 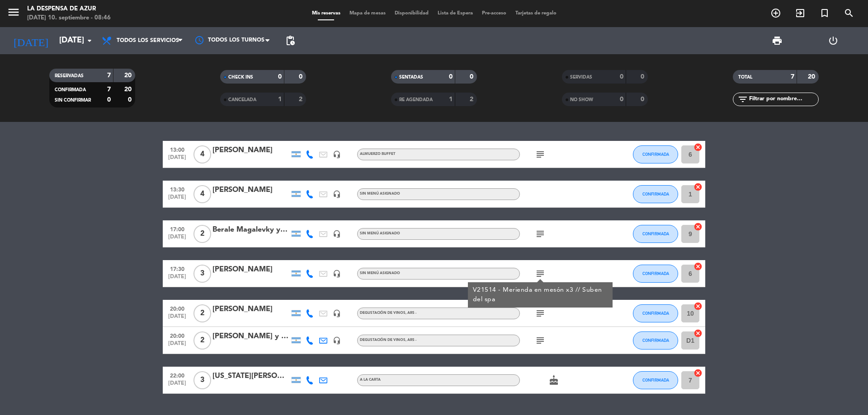 What do you see at coordinates (776, 13) in the screenshot?
I see `i: add_circle_outline` at bounding box center [776, 13].